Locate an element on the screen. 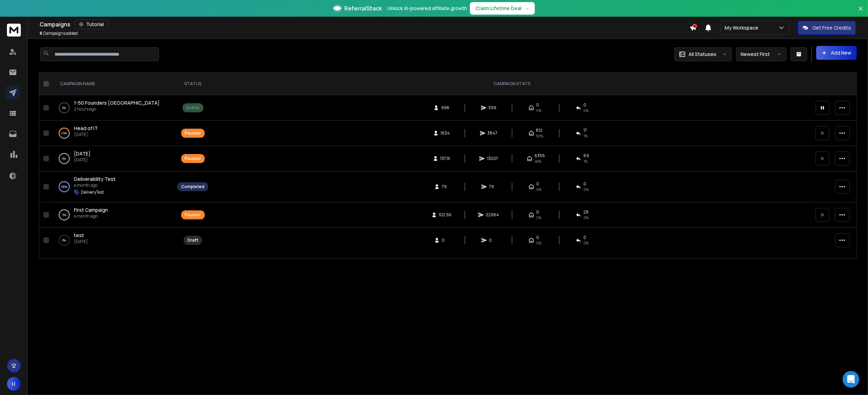 Image resolution: width=868 pixels, height=395 pixels. span: 22964 is located at coordinates (492, 215).